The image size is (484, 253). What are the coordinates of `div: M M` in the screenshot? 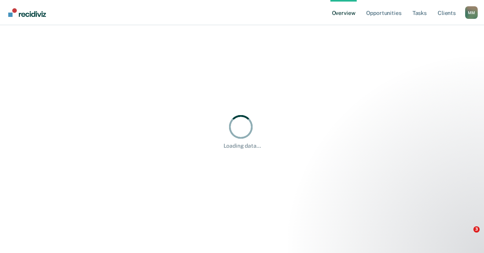 It's located at (471, 13).